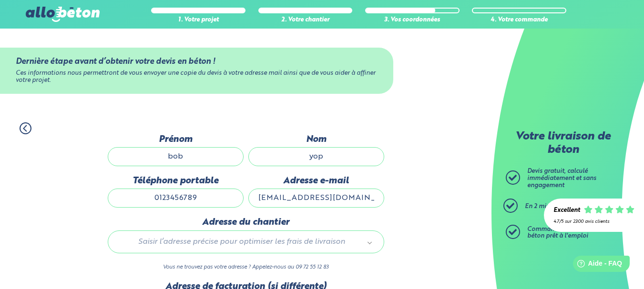  What do you see at coordinates (316, 157) in the screenshot?
I see `input: Quel est votre nom de famille ?` at bounding box center [316, 157].